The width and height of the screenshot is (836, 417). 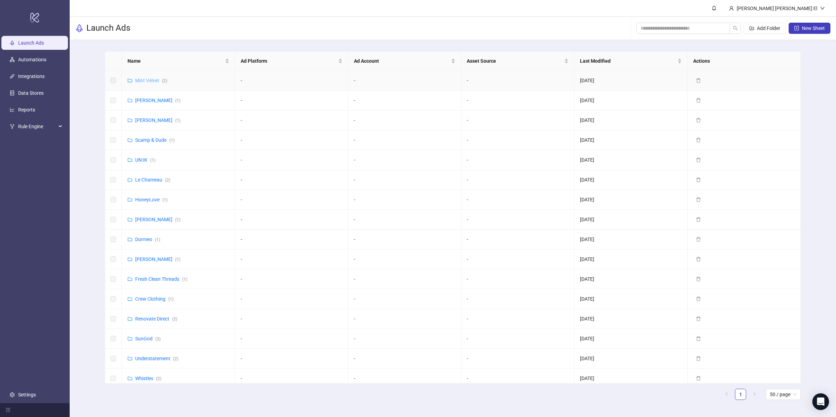 I want to click on span: down, so click(x=822, y=8).